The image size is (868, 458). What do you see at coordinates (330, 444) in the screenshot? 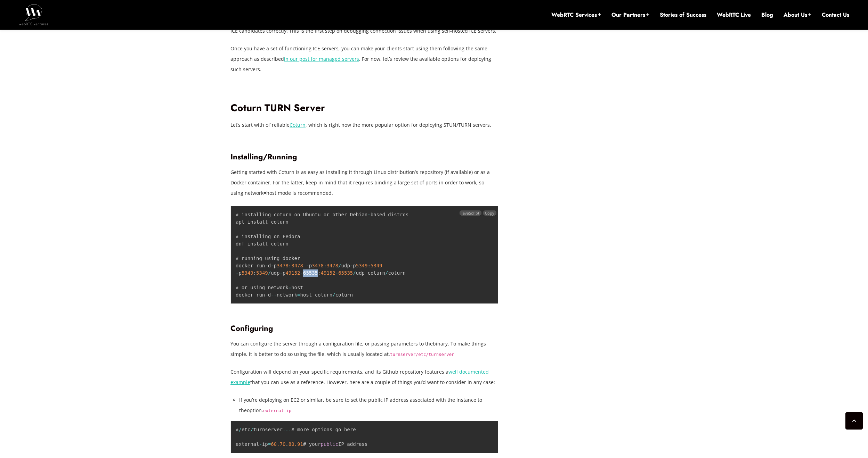
I see `span: public` at bounding box center [330, 444].